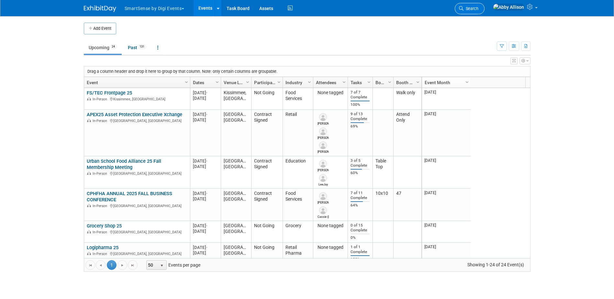  I want to click on span: Go to the next page, so click(122, 265).